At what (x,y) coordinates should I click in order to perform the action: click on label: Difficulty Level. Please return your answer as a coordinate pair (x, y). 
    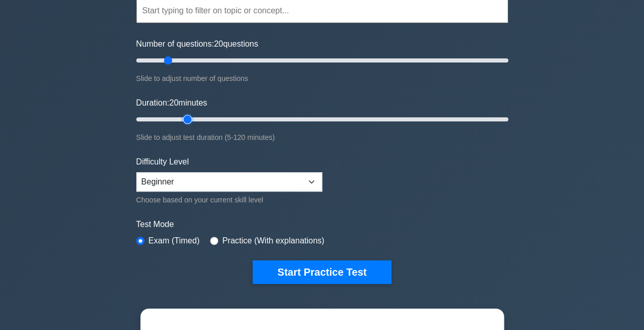
    Looking at the image, I should click on (163, 162).